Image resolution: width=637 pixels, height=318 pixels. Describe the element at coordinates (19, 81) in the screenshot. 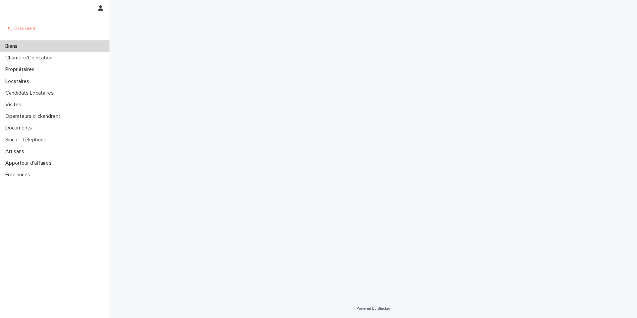

I see `p: Locataires` at that location.